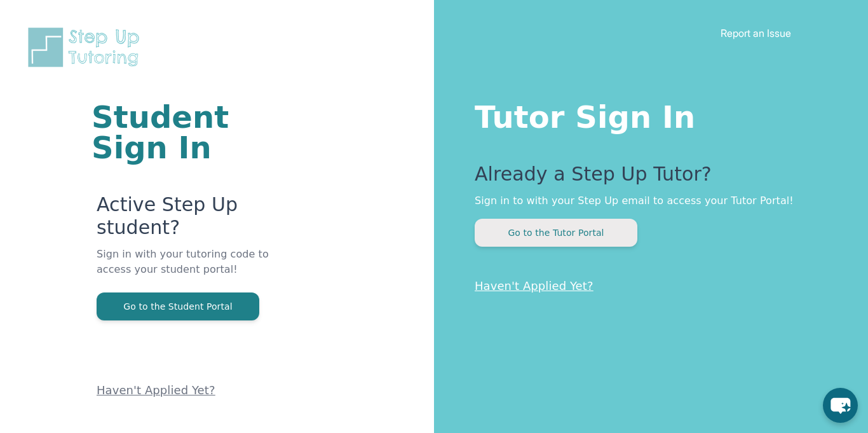 This screenshot has height=433, width=868. I want to click on button: chat-button, so click(840, 405).